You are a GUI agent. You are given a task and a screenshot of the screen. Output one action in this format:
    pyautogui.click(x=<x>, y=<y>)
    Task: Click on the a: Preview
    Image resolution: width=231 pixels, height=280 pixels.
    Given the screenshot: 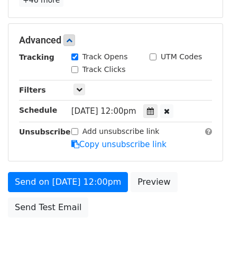 What is the action you would take?
    pyautogui.click(x=154, y=182)
    